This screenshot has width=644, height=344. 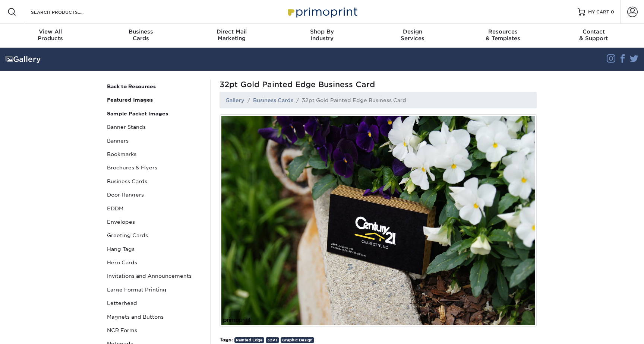 What do you see at coordinates (154, 114) in the screenshot?
I see `a: Sample Packet Images` at bounding box center [154, 114].